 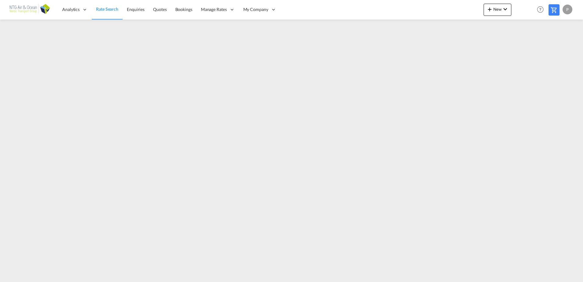 I want to click on span: Quotes, so click(x=160, y=9).